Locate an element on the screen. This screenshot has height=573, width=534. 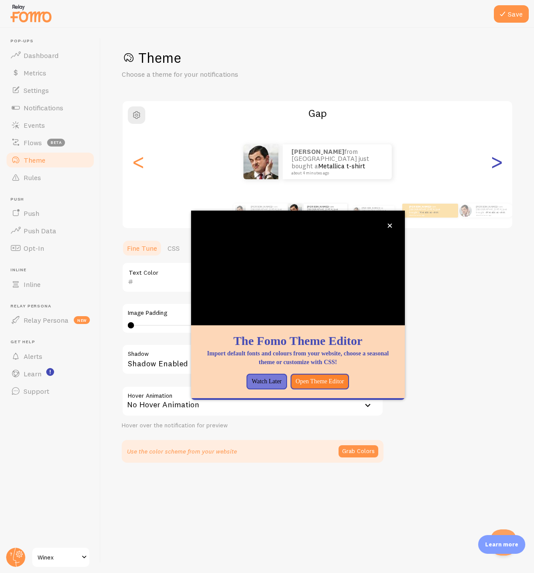
div: No Hover Animation is located at coordinates (253, 401).